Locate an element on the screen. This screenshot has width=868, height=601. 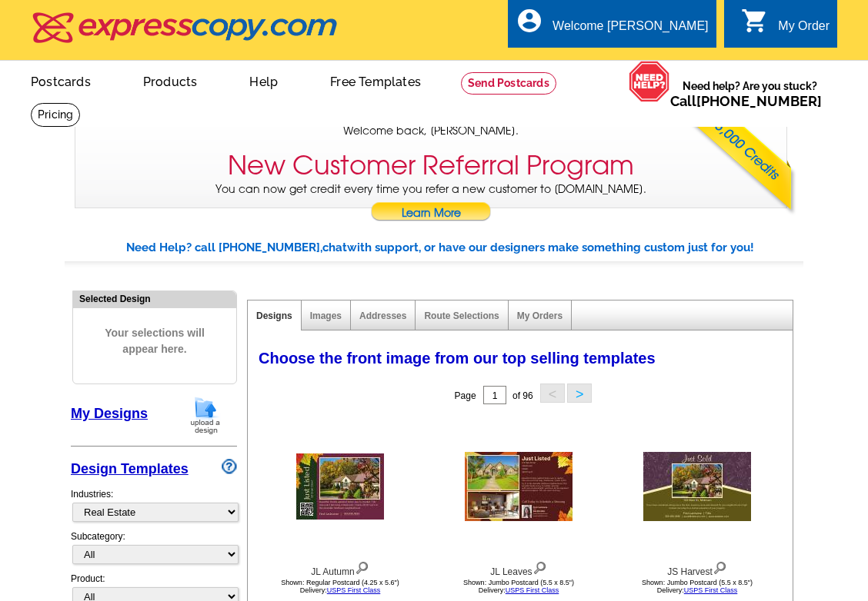
div: JS Harvest is located at coordinates (697, 568).